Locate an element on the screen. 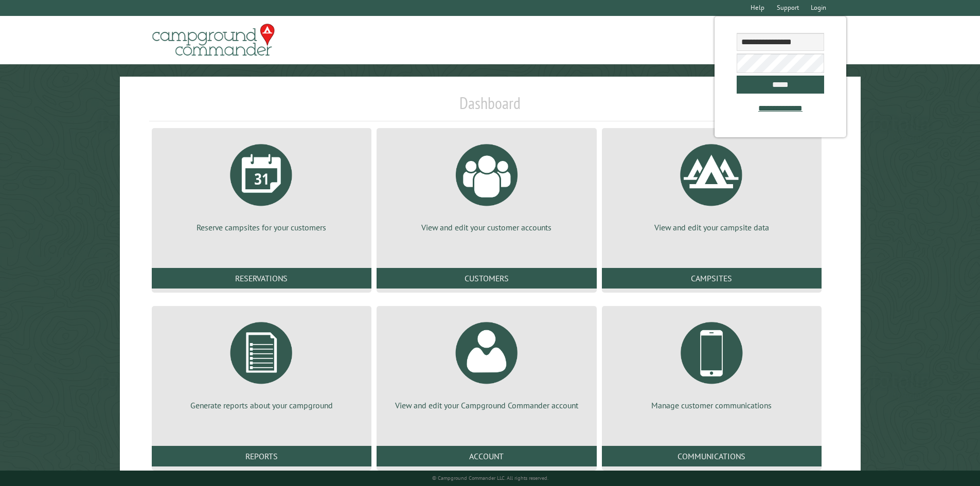  a: Campsites is located at coordinates (712, 278).